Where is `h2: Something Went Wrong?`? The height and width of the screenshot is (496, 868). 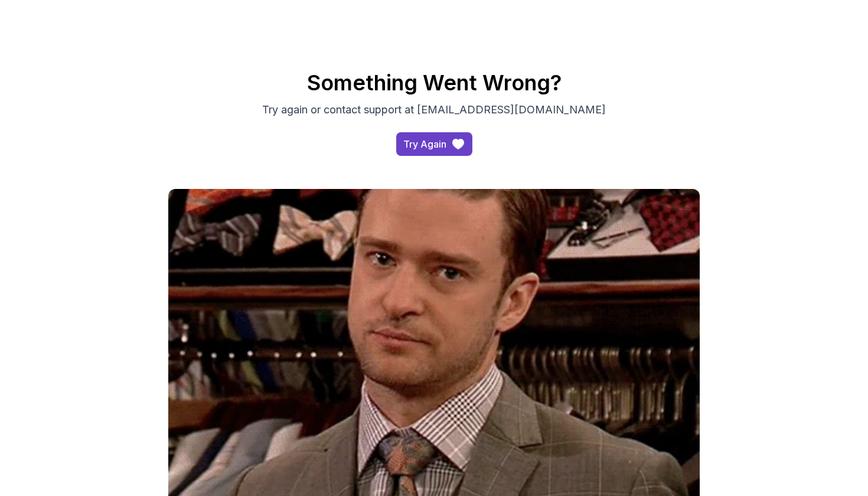
h2: Something Went Wrong? is located at coordinates (434, 83).